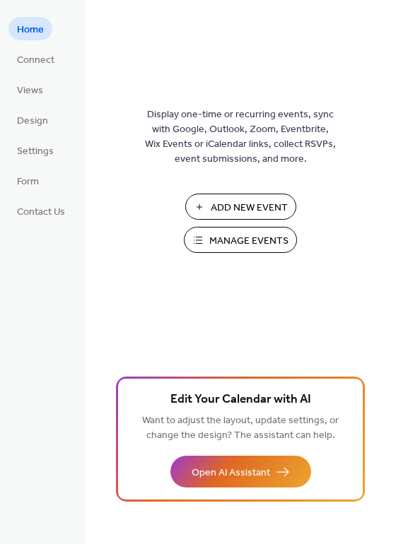 This screenshot has width=396, height=544. Describe the element at coordinates (30, 28) in the screenshot. I see `a: Home` at that location.